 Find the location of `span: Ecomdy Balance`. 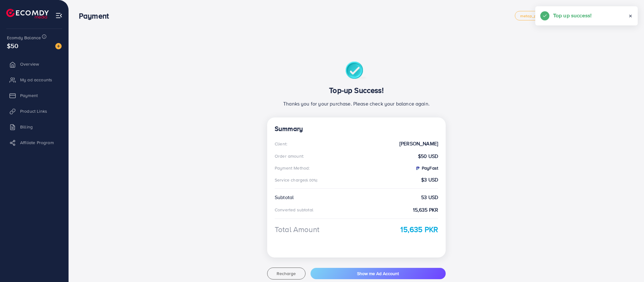

span: Ecomdy Balance is located at coordinates (24, 38).